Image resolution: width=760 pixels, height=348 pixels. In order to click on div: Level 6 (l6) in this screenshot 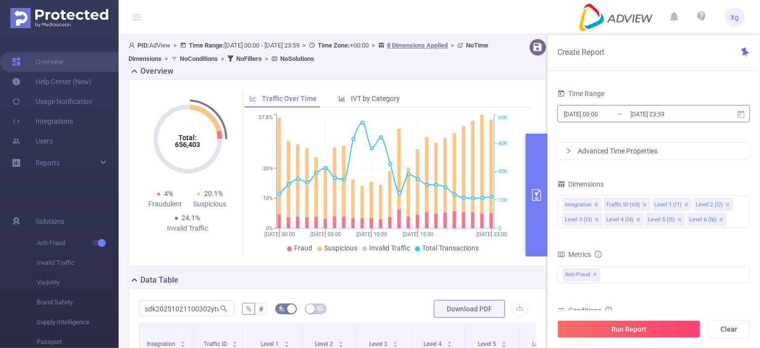, I will do `click(703, 220)`.